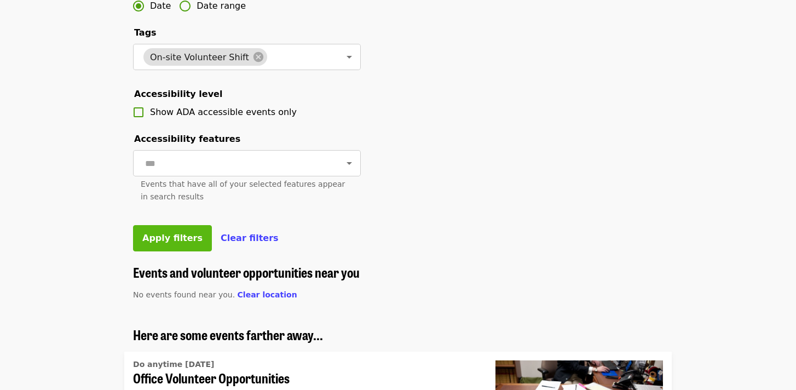 The width and height of the screenshot is (796, 390). I want to click on span: Accessibility level, so click(178, 94).